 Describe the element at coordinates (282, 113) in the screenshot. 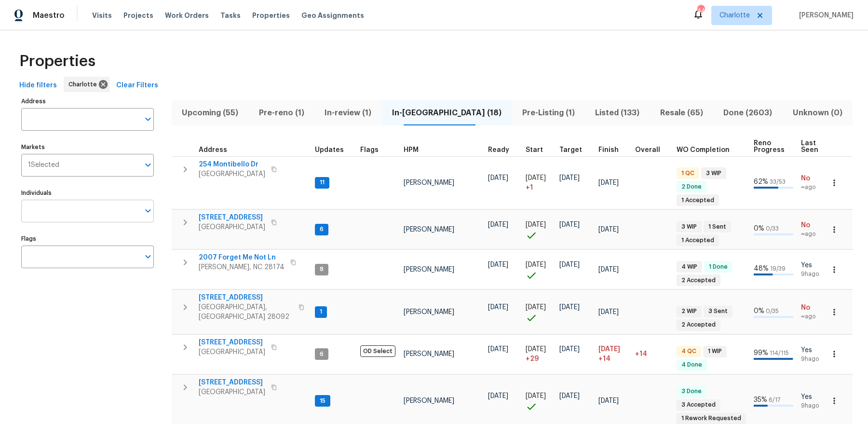

I see `span: Pre-reno (1)` at that location.